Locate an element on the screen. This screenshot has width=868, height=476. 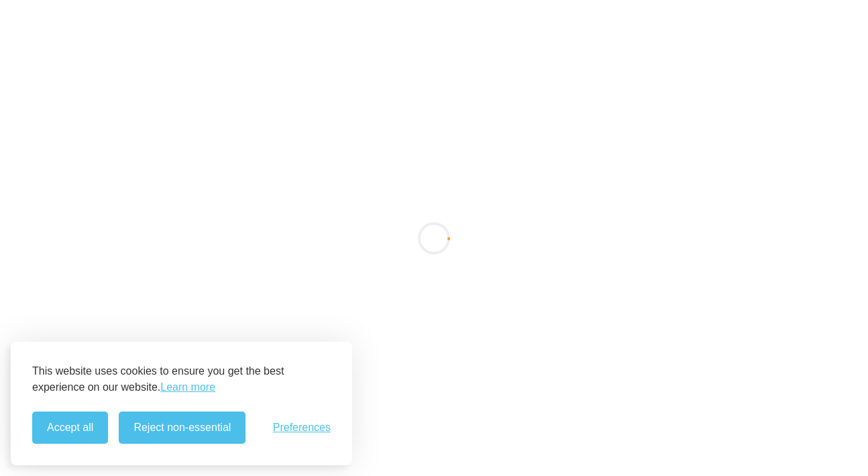
span: Preferences is located at coordinates (302, 428).